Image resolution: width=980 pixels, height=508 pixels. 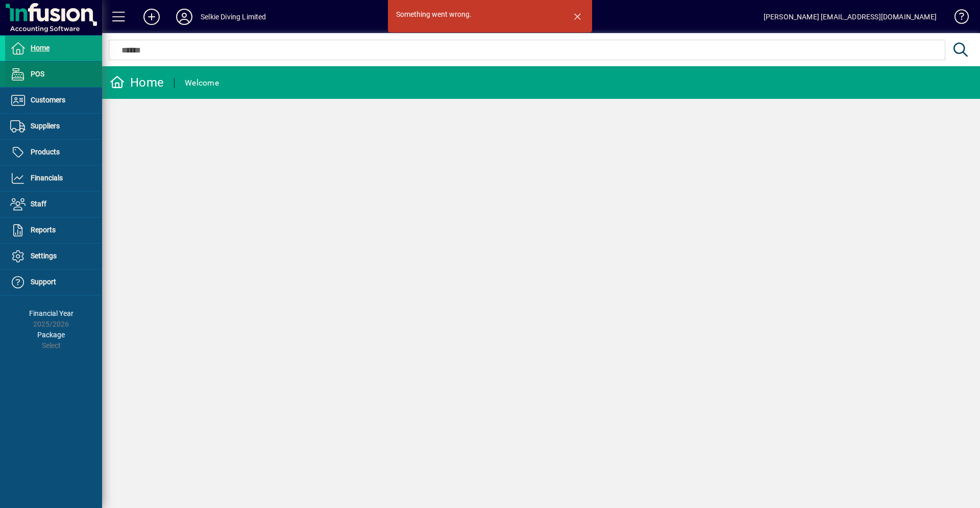 I want to click on button: Profile, so click(x=184, y=17).